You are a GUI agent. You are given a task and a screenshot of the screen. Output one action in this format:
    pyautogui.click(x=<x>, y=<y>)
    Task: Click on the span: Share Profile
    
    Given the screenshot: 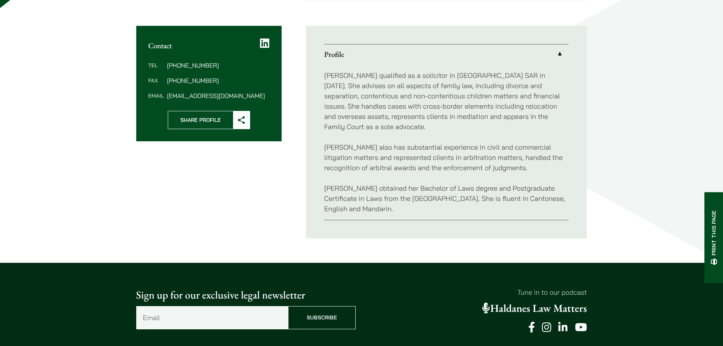 What is the action you would take?
    pyautogui.click(x=200, y=120)
    